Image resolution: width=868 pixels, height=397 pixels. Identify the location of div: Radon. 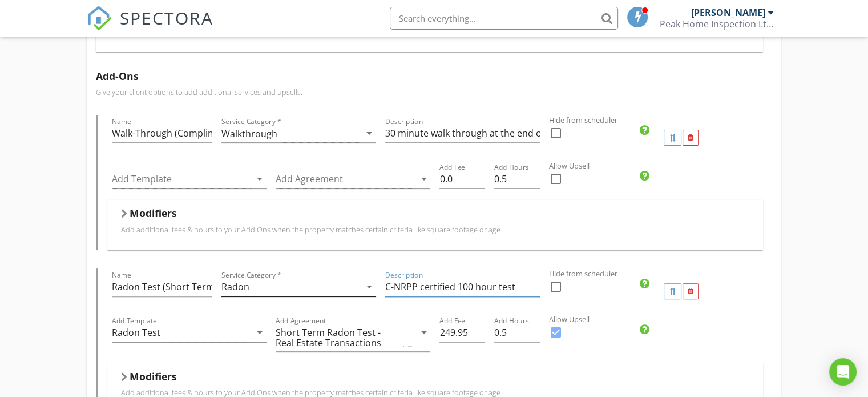
(235, 287).